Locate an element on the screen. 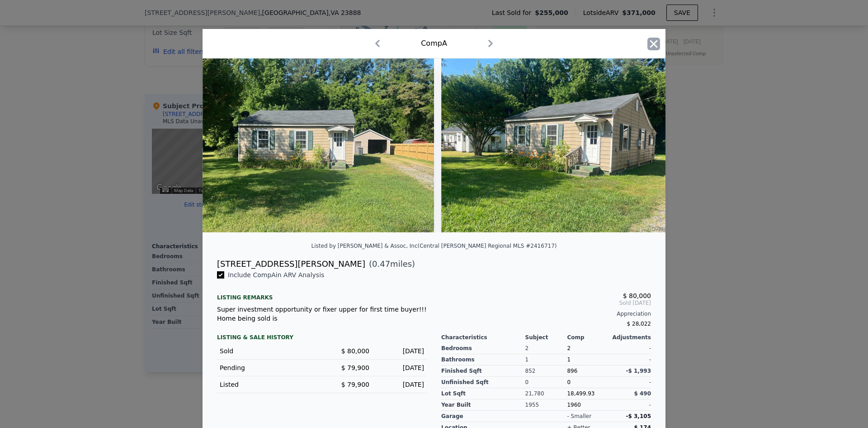  span: 0.47 is located at coordinates (381, 263).